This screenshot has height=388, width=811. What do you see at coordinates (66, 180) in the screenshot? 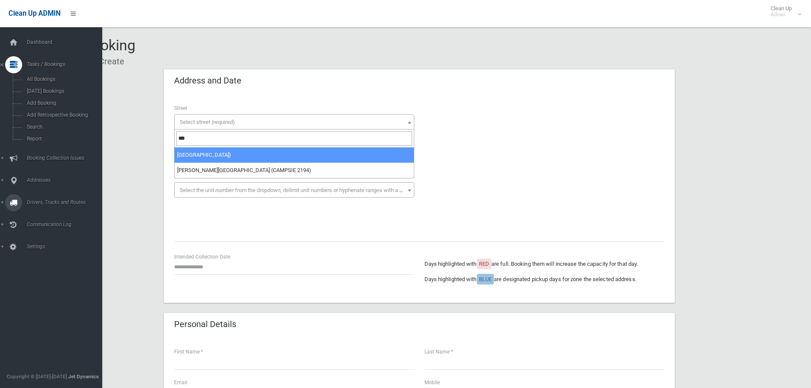
I see `span: Addresses` at bounding box center [66, 180].